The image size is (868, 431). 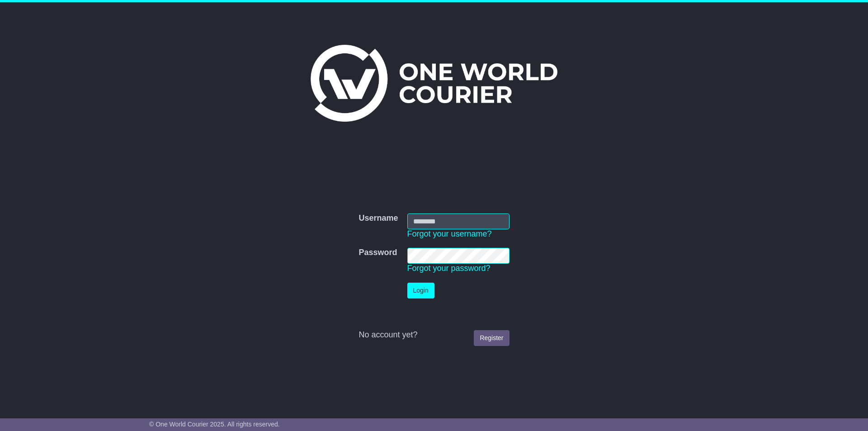 I want to click on img: One World, so click(x=434, y=83).